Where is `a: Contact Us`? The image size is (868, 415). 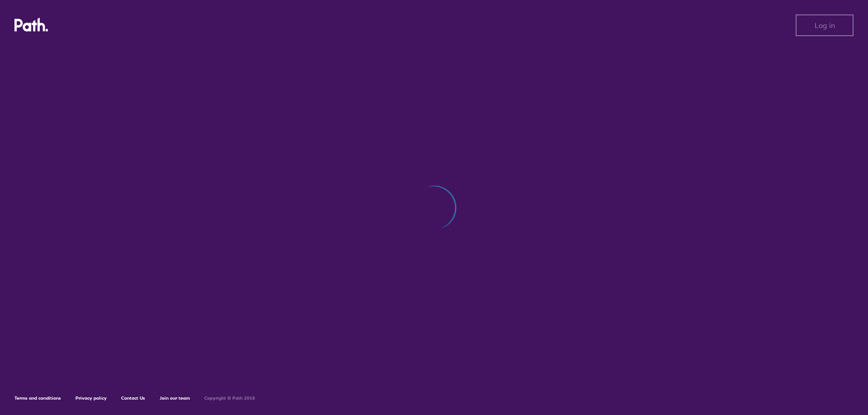
a: Contact Us is located at coordinates (132, 398).